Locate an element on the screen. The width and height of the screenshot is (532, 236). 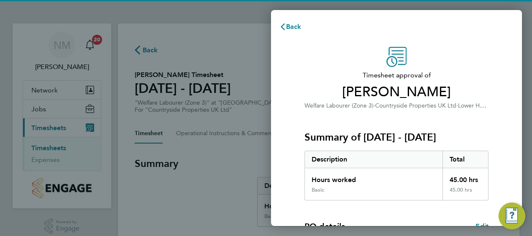
div: Summary of 18 - 24 Aug 2025 is located at coordinates (397, 175).